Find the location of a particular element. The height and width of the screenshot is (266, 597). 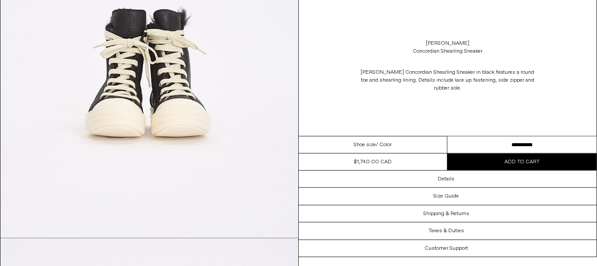

span: Add to cart is located at coordinates (522, 162).